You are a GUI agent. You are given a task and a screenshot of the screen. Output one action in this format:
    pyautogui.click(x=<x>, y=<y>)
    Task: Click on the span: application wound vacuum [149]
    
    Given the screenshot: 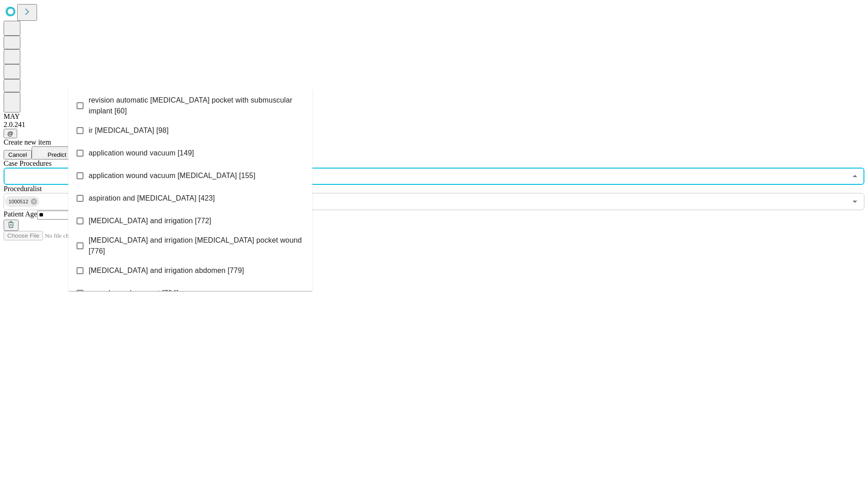 What is the action you would take?
    pyautogui.click(x=141, y=154)
    